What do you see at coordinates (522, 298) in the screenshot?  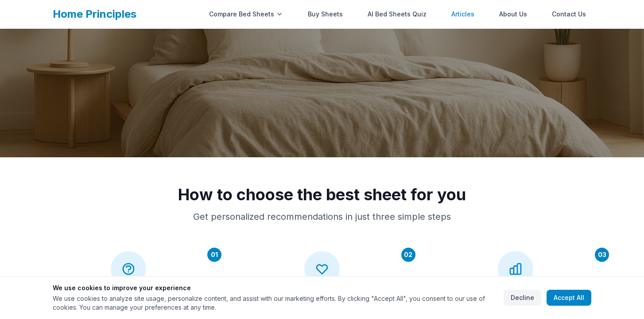 I see `button: Decline` at bounding box center [522, 298].